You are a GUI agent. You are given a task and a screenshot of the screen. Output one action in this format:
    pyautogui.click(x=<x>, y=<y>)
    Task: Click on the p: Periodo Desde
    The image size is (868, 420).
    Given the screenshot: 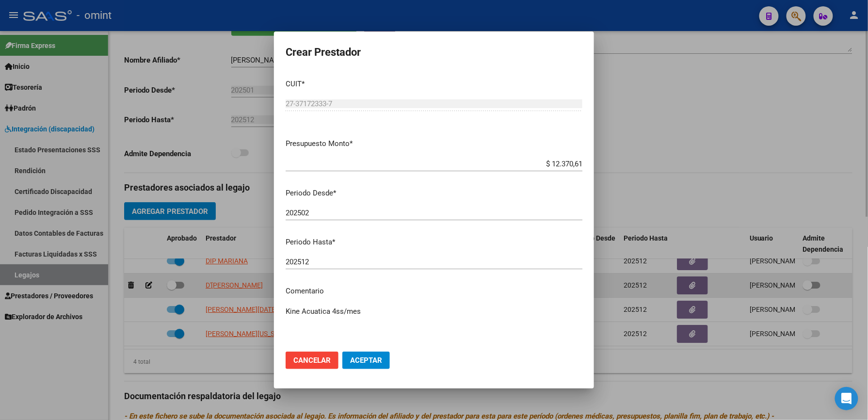 What is the action you would take?
    pyautogui.click(x=434, y=193)
    